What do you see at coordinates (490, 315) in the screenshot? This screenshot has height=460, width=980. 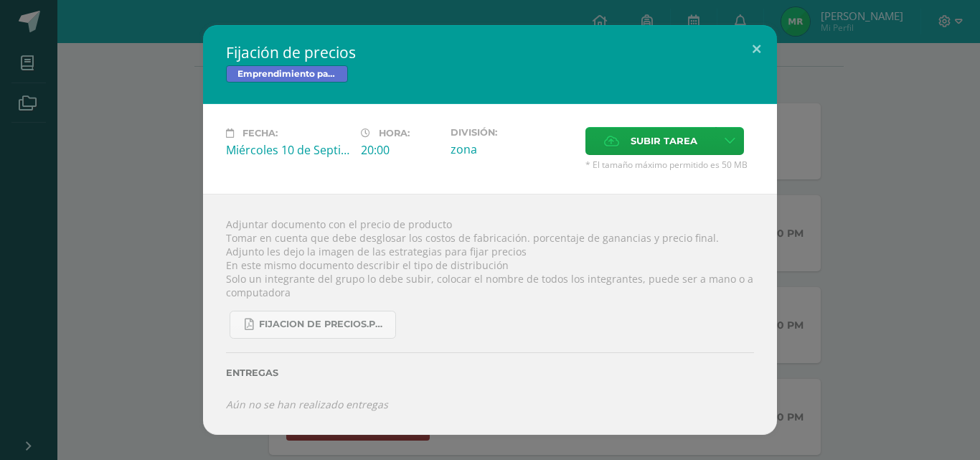 I see `div: Adjuntar documento con el precio de producto Tomar en cuenta que debe desglosar los costos de fab...` at bounding box center [490, 315].